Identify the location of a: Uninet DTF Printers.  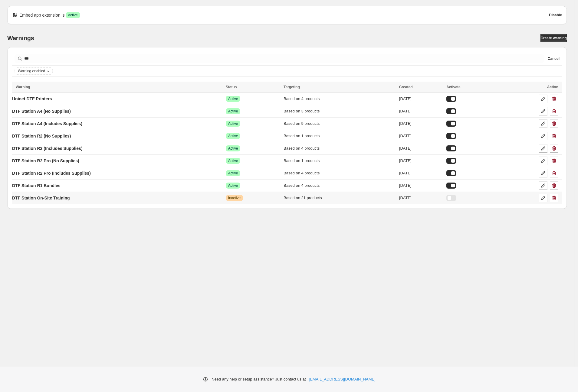
(32, 99).